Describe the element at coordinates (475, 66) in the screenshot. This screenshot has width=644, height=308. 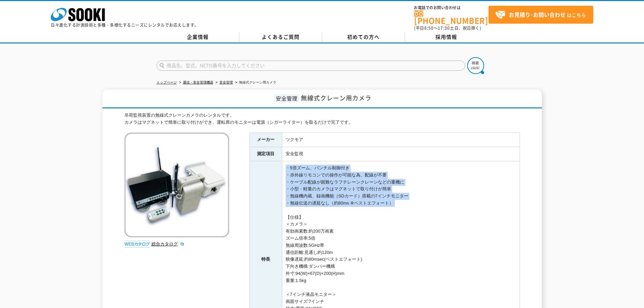
I see `img: btn_search.png` at that location.